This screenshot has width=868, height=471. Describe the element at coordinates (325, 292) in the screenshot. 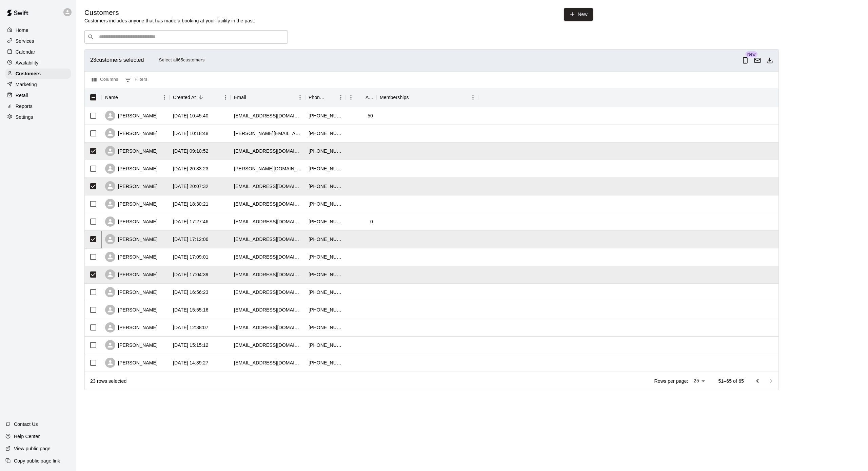

I see `div: +19494220675` at that location.